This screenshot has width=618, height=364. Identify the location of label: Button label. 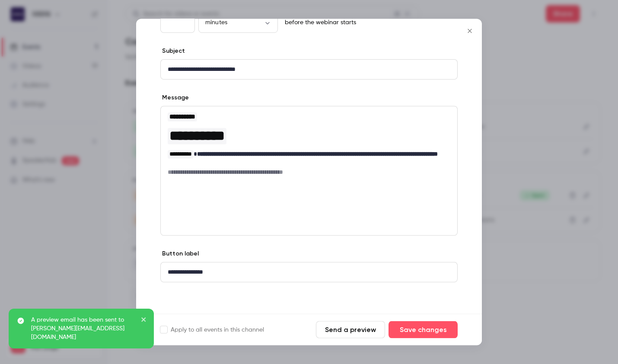
(180, 254).